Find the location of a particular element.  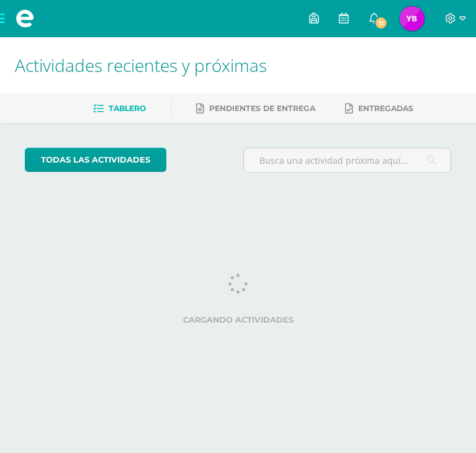

a: Entregadas is located at coordinates (379, 109).